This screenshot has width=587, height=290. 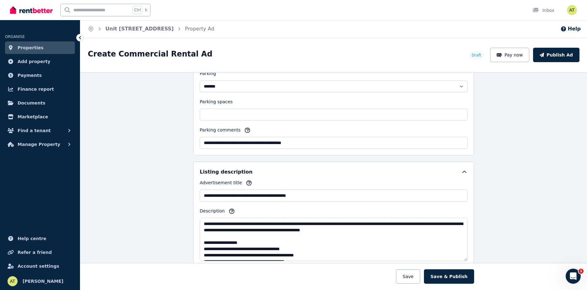 I want to click on button: Pay now, so click(x=510, y=55).